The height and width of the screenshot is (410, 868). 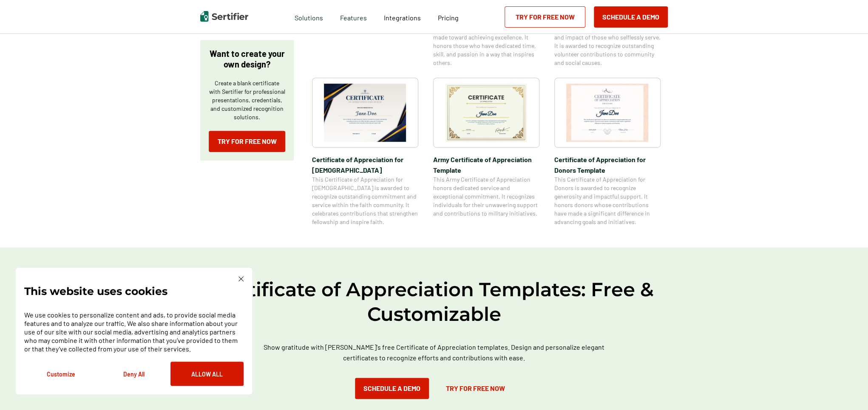 I want to click on span: Pricing, so click(x=448, y=17).